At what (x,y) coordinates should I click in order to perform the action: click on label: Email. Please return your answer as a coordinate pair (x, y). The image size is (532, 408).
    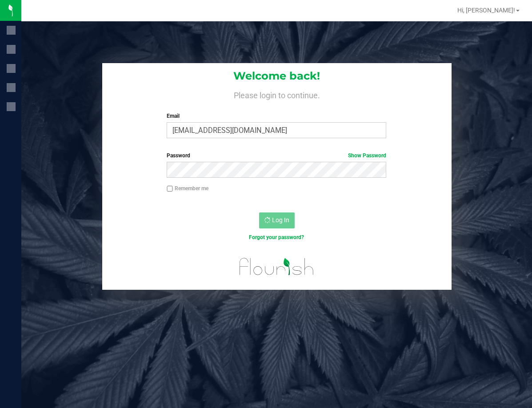
    Looking at the image, I should click on (276, 116).